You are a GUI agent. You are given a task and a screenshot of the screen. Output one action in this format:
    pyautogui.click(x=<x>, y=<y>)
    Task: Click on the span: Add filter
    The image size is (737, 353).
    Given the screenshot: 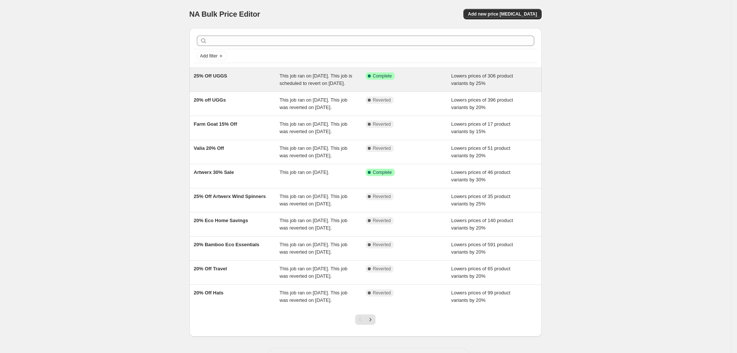 What is the action you would take?
    pyautogui.click(x=209, y=56)
    